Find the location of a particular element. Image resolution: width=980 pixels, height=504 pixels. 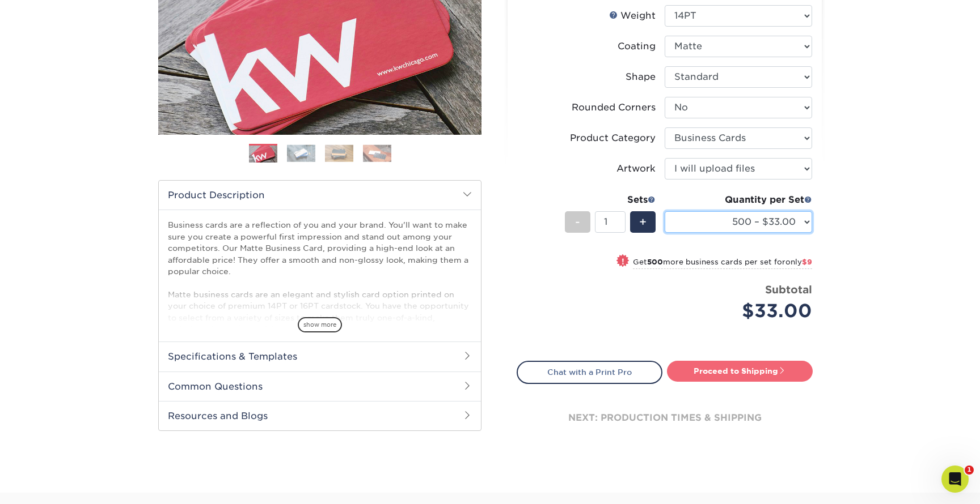

a: Chat with a Print Pro is located at coordinates (589, 372).